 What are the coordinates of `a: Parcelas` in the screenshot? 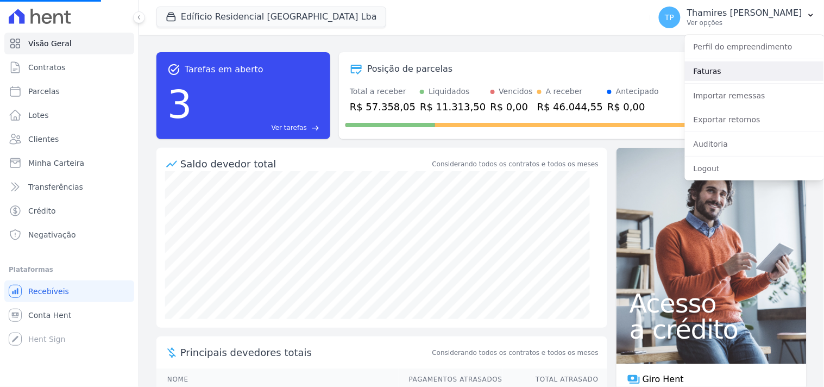 It's located at (69, 91).